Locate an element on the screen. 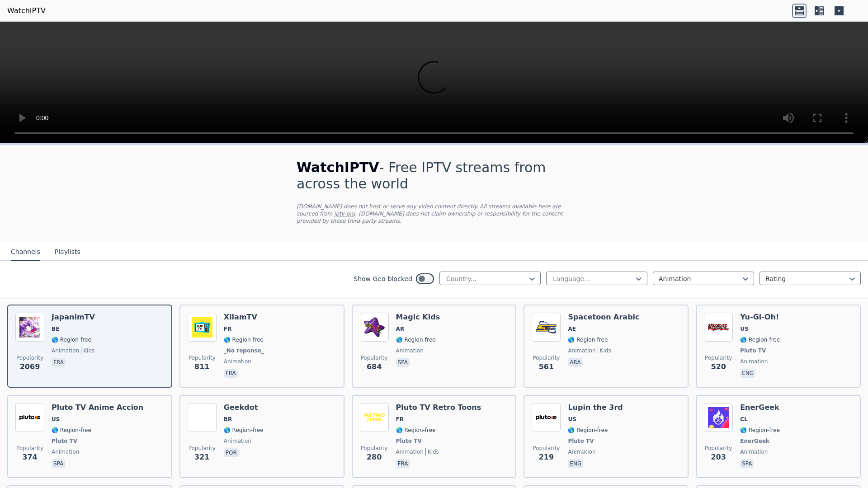  img: JapanimTV is located at coordinates (30, 328).